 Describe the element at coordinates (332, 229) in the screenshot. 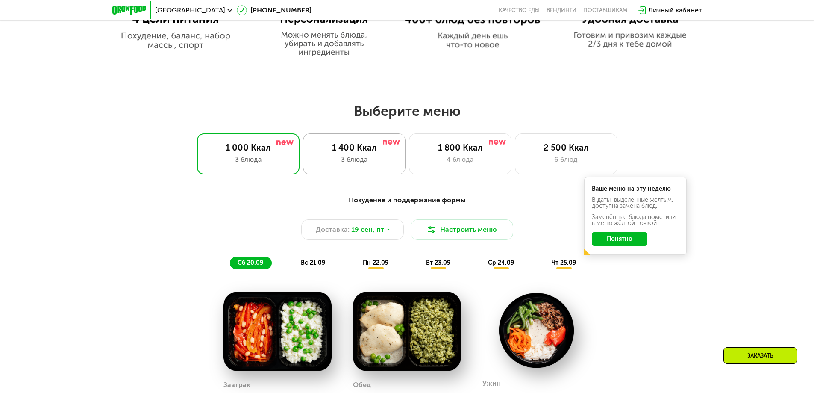

I see `span: Доставка:` at that location.